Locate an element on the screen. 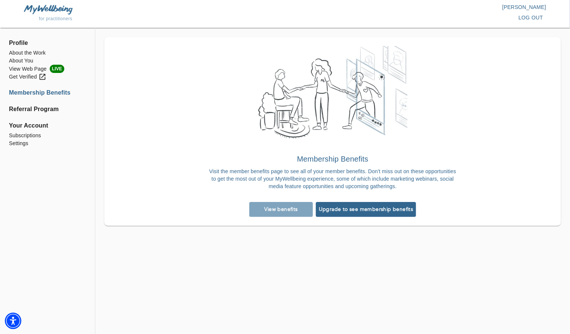  a: Settings is located at coordinates (47, 143).